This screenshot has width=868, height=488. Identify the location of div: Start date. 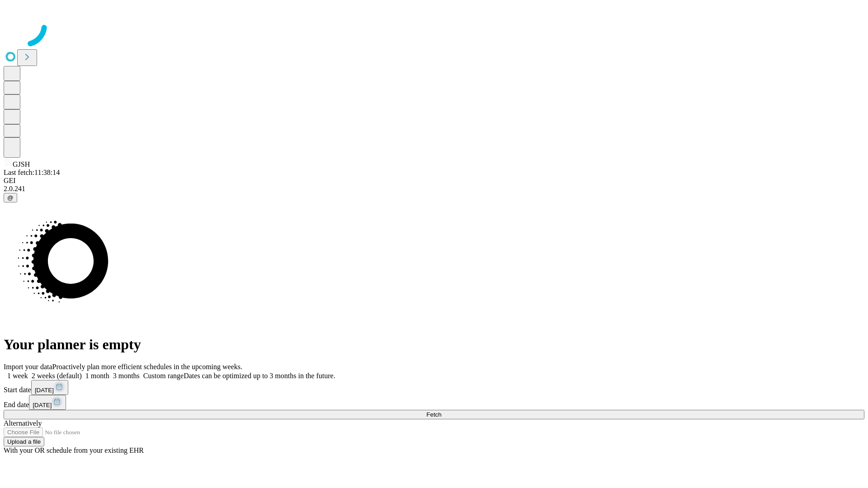
(434, 388).